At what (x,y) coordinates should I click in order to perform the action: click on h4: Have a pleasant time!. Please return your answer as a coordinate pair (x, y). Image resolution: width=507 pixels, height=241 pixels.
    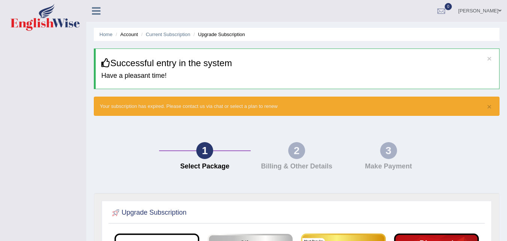
    Looking at the image, I should click on (297, 76).